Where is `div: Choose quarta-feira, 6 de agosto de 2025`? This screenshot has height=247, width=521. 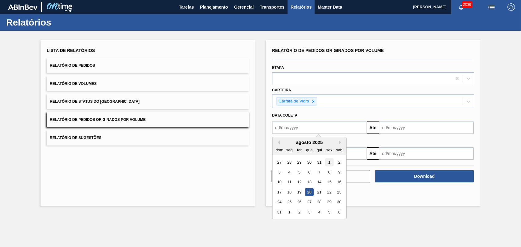 div: Choose quarta-feira, 6 de agosto de 2025 is located at coordinates (309, 172).